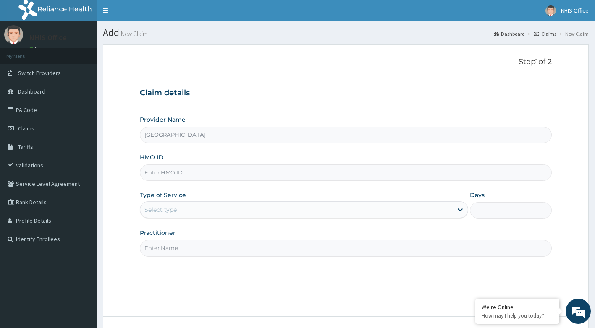 The image size is (595, 328). Describe the element at coordinates (477, 195) in the screenshot. I see `label: Days` at that location.